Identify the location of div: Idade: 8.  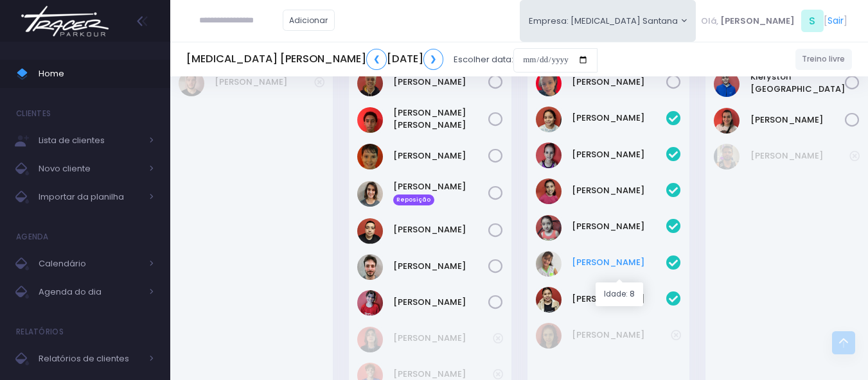
(619, 294).